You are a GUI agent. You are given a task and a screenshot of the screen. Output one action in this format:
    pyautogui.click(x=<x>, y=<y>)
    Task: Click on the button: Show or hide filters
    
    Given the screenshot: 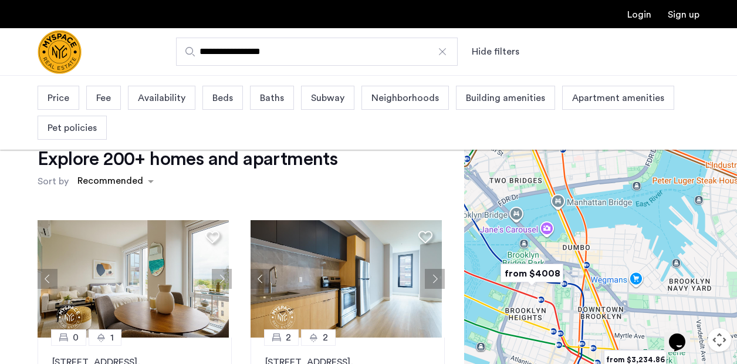 What is the action you would take?
    pyautogui.click(x=495, y=52)
    